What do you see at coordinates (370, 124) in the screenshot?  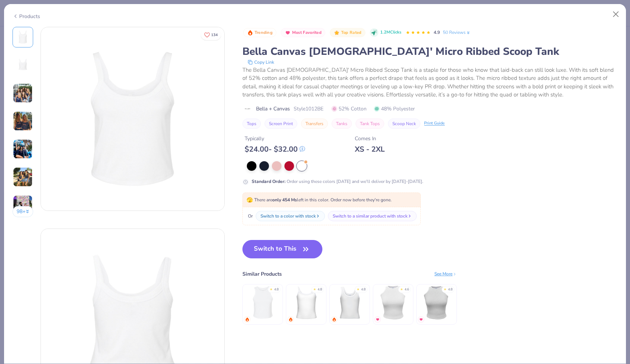 I see `button: Tank Tops` at bounding box center [370, 124].